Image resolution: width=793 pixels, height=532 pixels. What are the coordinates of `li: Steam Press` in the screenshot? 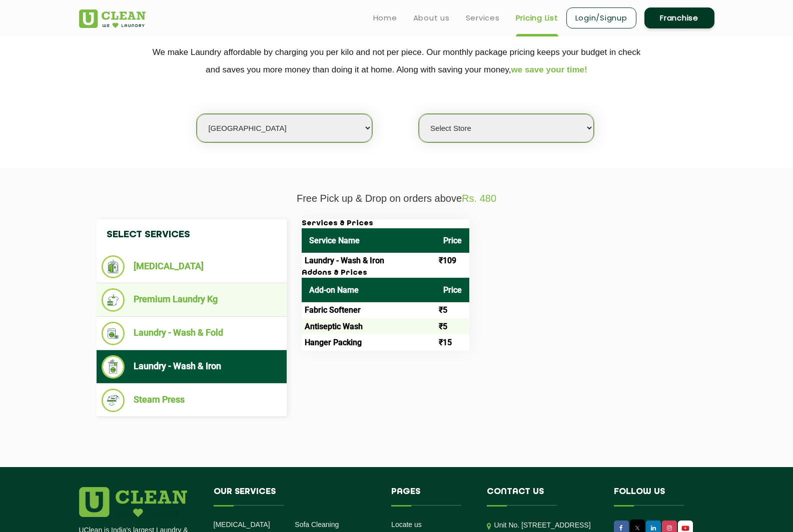 It's located at (192, 400).